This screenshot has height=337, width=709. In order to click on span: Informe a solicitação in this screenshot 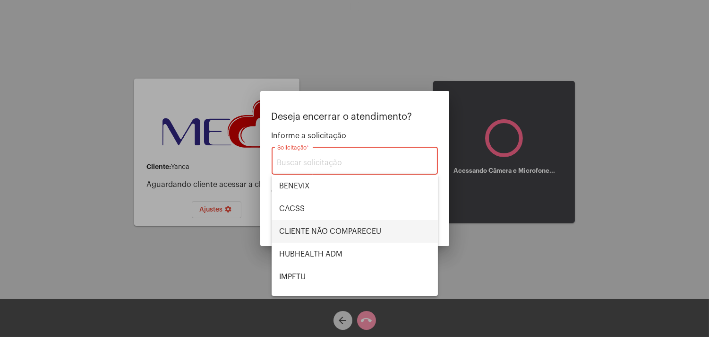, I will do `click(355, 136)`.